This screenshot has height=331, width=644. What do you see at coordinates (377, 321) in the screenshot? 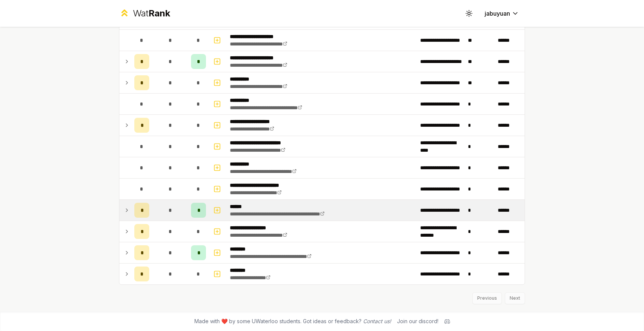
I see `a: Contact us!` at bounding box center [377, 321].